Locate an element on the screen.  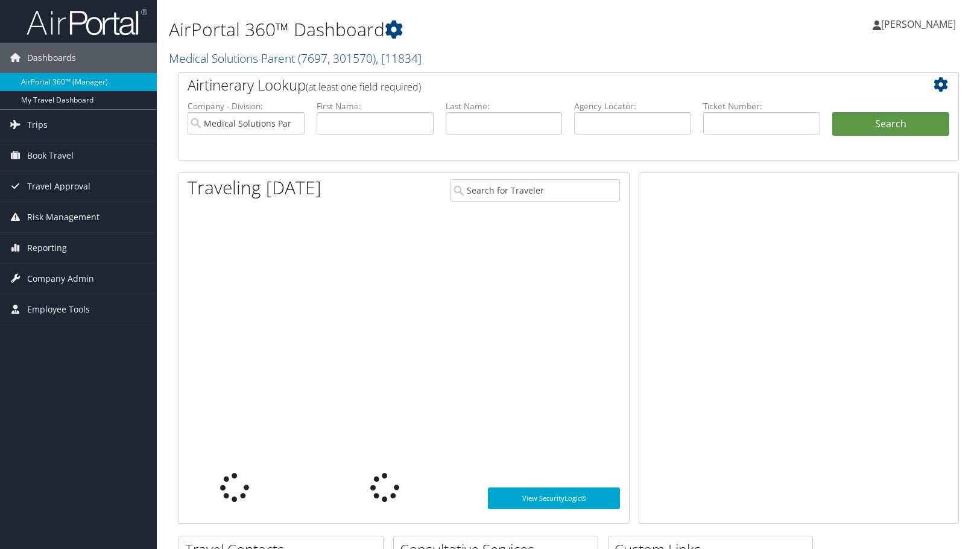
label: Company - Division: is located at coordinates (246, 106).